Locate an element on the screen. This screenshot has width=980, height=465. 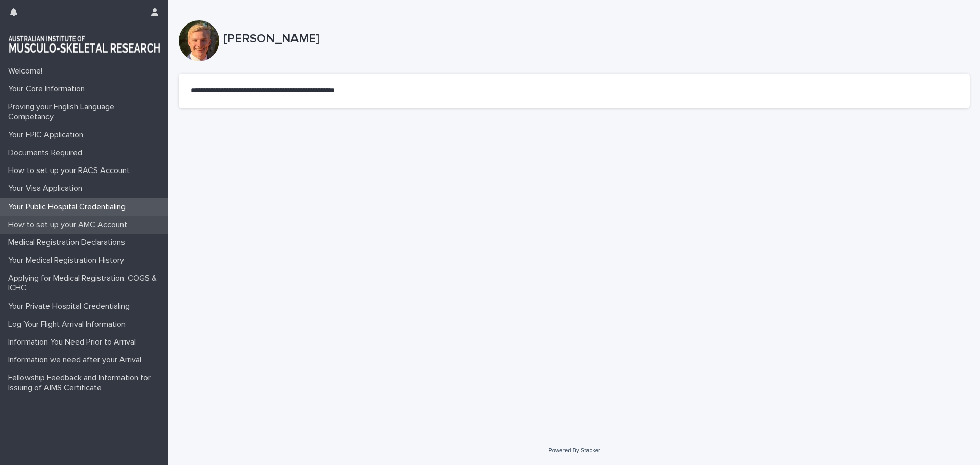
p: Applying for Medical Registration. COGS & ICHC is located at coordinates (87, 284).